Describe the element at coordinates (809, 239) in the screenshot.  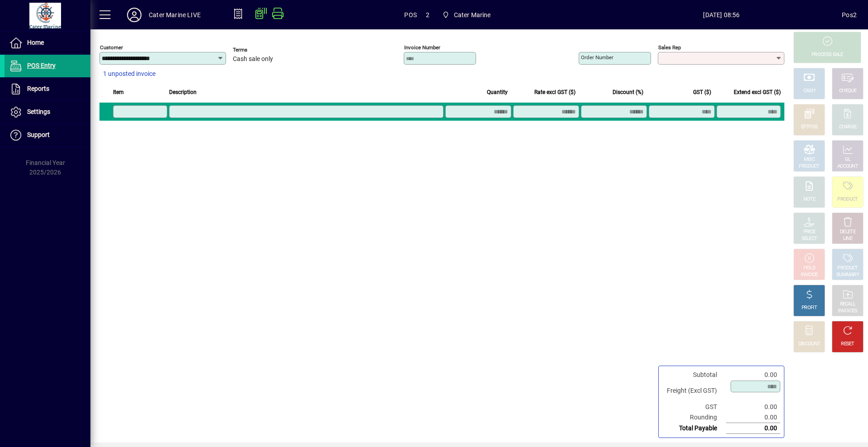
I see `div: SELECT` at that location.